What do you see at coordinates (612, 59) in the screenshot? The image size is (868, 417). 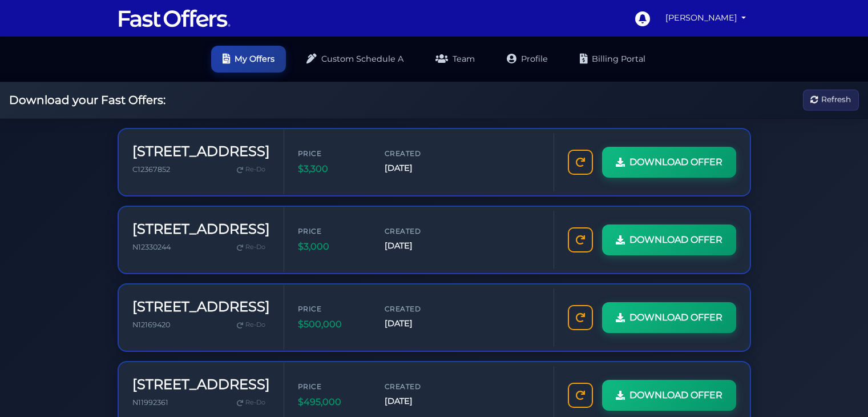 I see `a: Billing Portal` at bounding box center [612, 59].